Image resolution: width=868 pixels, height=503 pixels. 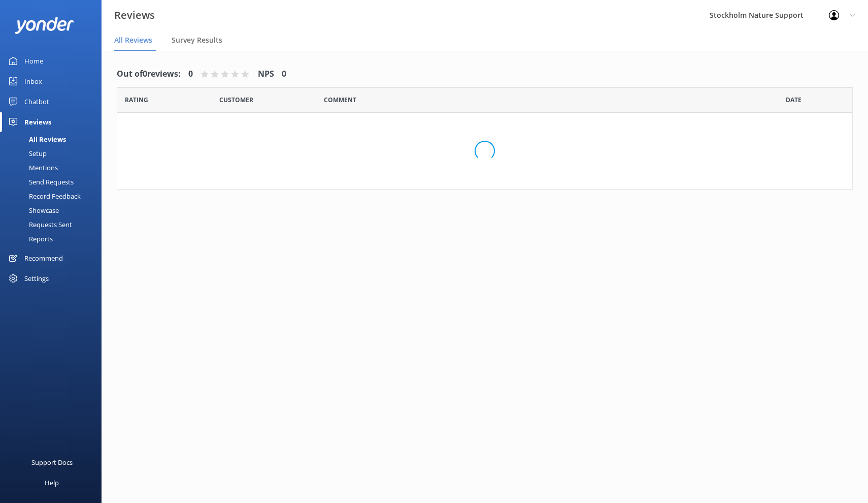 I want to click on div: Setup, so click(x=26, y=153).